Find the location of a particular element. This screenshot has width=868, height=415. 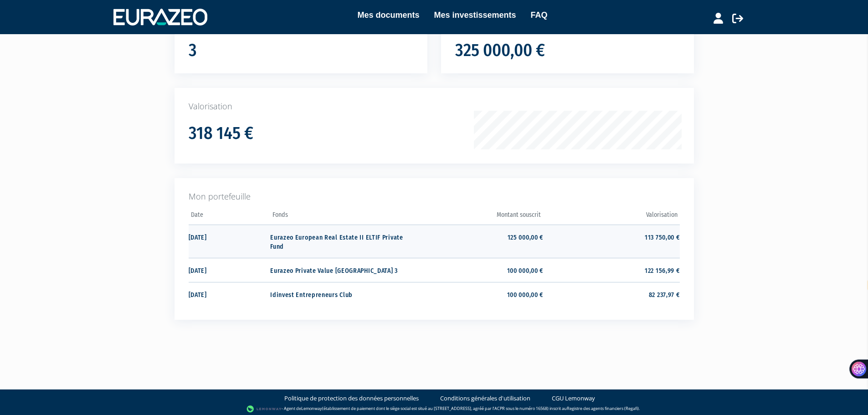

th: Montant souscrit is located at coordinates (475, 216).